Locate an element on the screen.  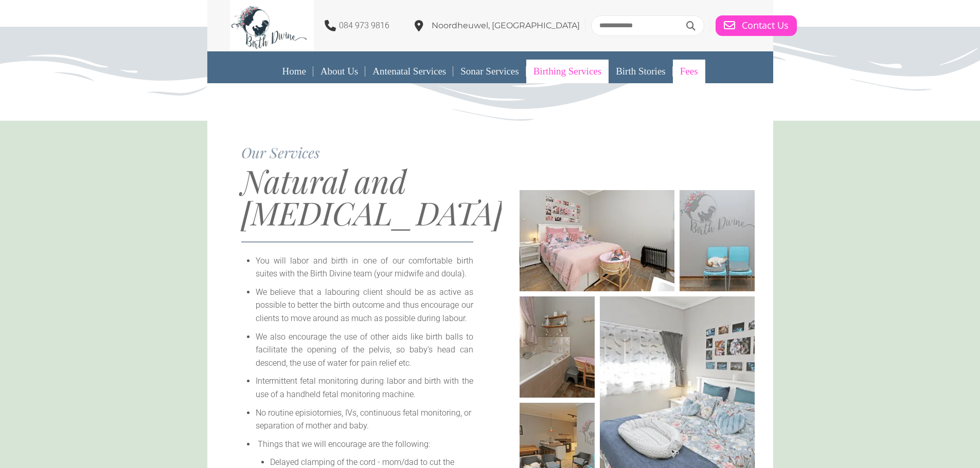
li: Things that we will encourage are the following: is located at coordinates (364, 445).